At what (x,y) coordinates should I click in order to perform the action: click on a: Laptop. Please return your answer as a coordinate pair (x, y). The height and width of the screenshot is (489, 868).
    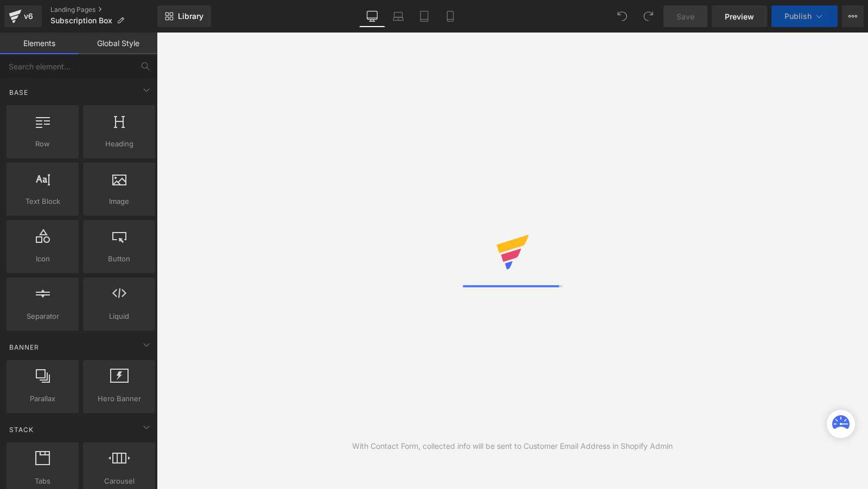
    Looking at the image, I should click on (398, 16).